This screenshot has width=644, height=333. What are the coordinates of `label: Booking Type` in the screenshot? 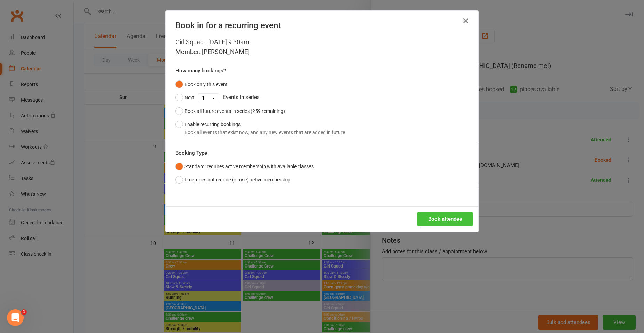 It's located at (191, 153).